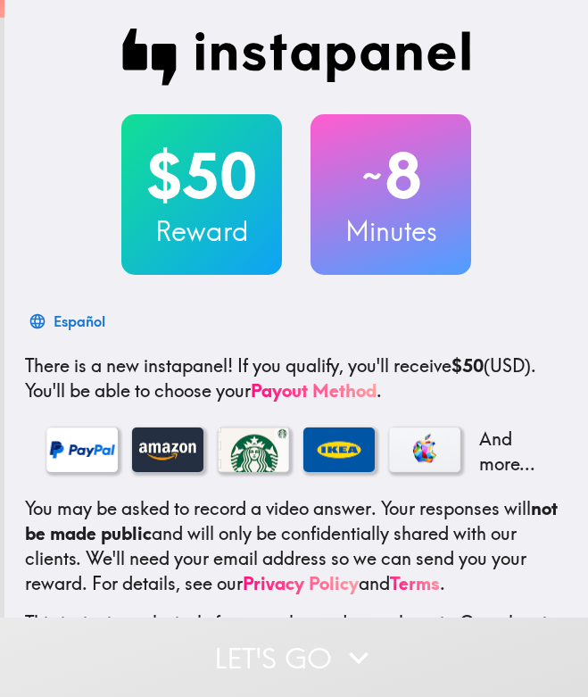  I want to click on button: Español, so click(69, 321).